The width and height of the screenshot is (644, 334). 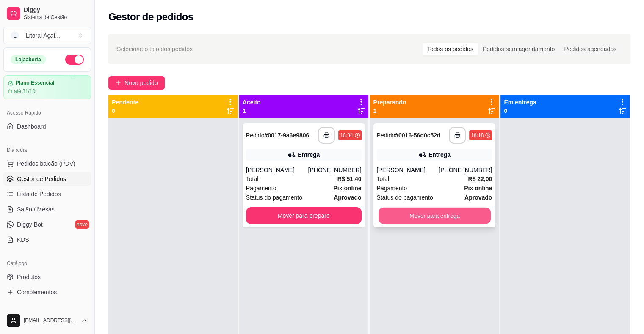 What do you see at coordinates (47, 14) in the screenshot?
I see `a: DiggySistema de Gestão` at bounding box center [47, 14].